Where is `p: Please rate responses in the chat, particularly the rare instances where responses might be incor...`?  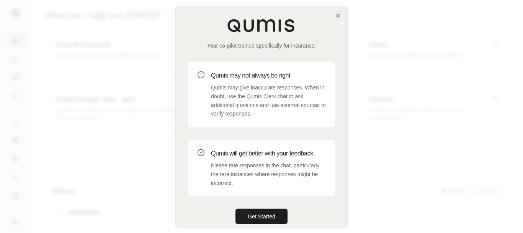 p: Please rate responses in the chat, particularly the rare instances where responses might be incor... is located at coordinates (269, 174).